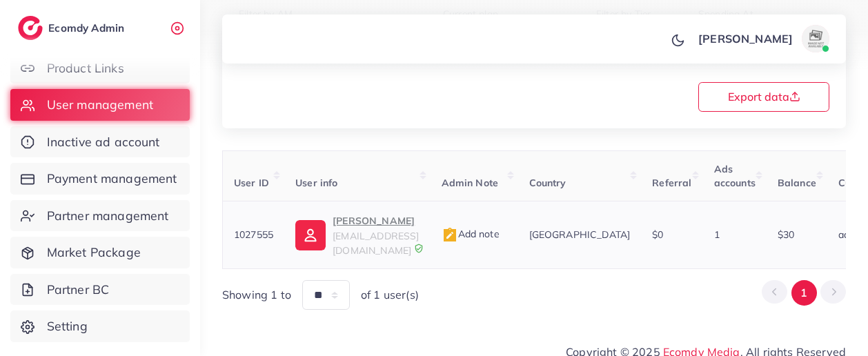 This screenshot has width=868, height=356. I want to click on span: Balance, so click(797, 183).